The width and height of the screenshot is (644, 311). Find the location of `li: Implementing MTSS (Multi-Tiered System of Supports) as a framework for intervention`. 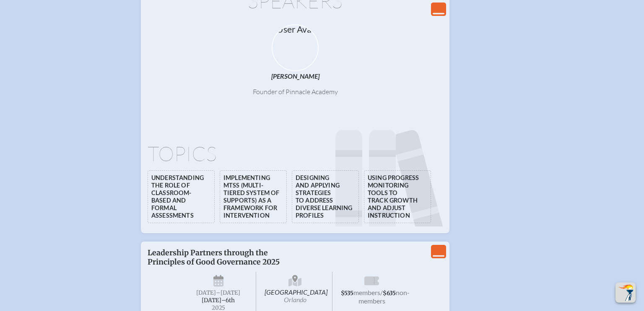

li: Implementing MTSS (Multi-Tiered System of Supports) as a framework for intervention is located at coordinates (253, 197).